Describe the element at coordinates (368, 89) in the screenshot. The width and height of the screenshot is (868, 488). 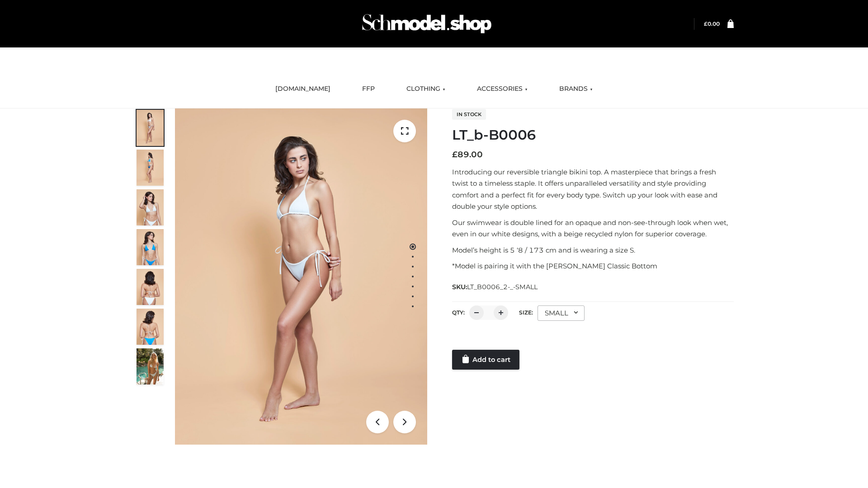
I see `a: FFP` at that location.